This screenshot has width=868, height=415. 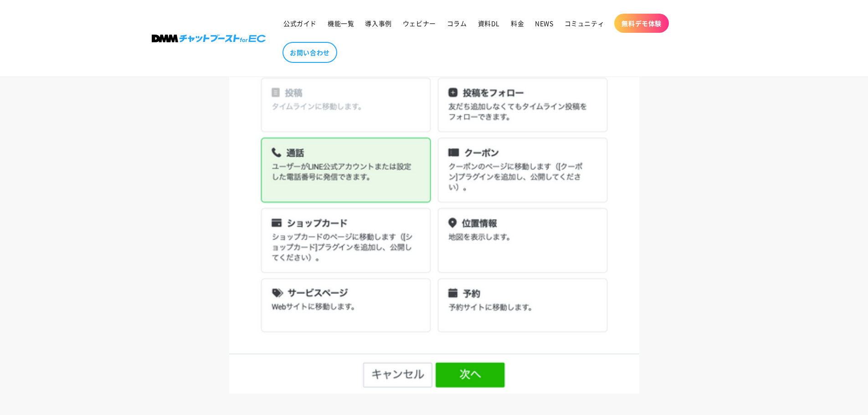 What do you see at coordinates (378, 23) in the screenshot?
I see `a: 導入事例` at bounding box center [378, 23].